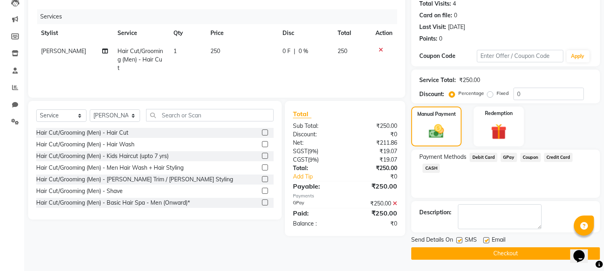  I want to click on a: Add Tip, so click(321, 177).